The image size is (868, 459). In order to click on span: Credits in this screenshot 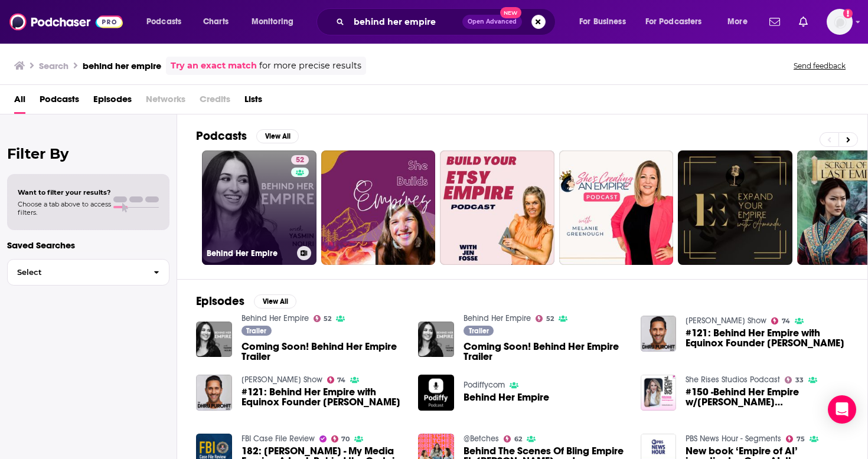, I will do `click(215, 102)`.